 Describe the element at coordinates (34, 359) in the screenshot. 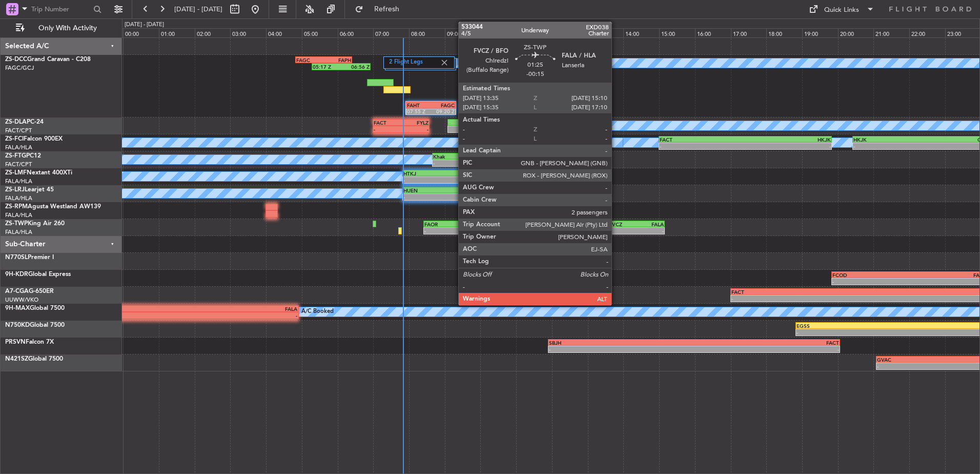

I see `a: N421SZGlobal 7500` at that location.